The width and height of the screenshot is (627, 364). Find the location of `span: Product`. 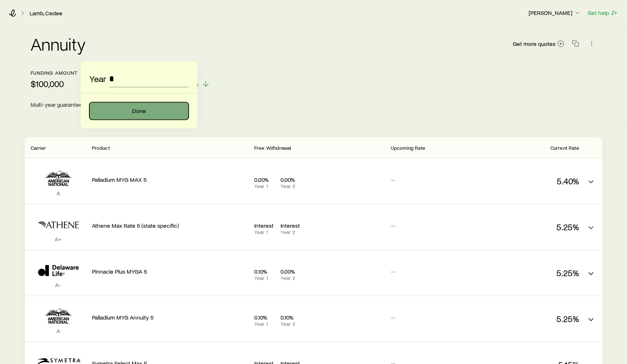

span: Product is located at coordinates (100, 148).